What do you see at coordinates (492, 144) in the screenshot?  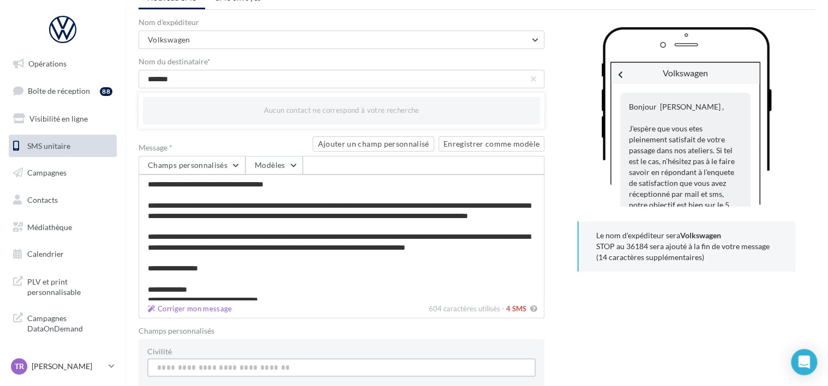 I see `button: Enregistrer comme modèle` at bounding box center [492, 144].